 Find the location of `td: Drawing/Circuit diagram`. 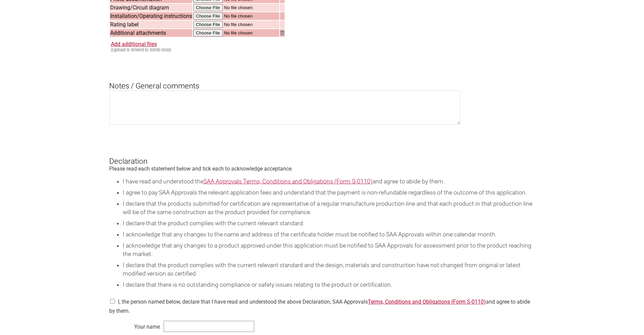

td: Drawing/Circuit diagram is located at coordinates (151, 7).